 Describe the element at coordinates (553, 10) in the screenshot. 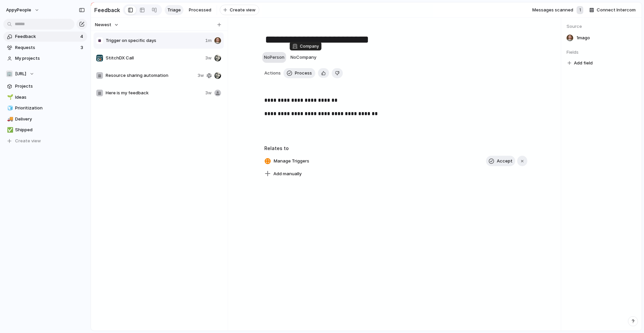

I see `span: Messages scanned` at that location.